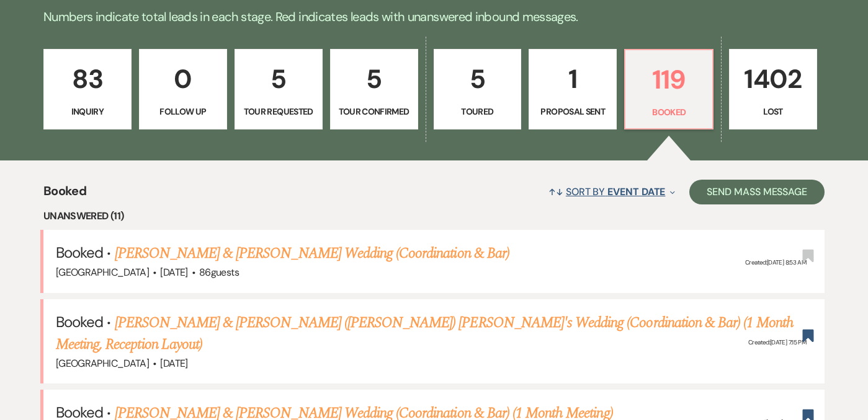 This screenshot has width=868, height=420. Describe the element at coordinates (756, 192) in the screenshot. I see `button: Send Mass Message` at that location.